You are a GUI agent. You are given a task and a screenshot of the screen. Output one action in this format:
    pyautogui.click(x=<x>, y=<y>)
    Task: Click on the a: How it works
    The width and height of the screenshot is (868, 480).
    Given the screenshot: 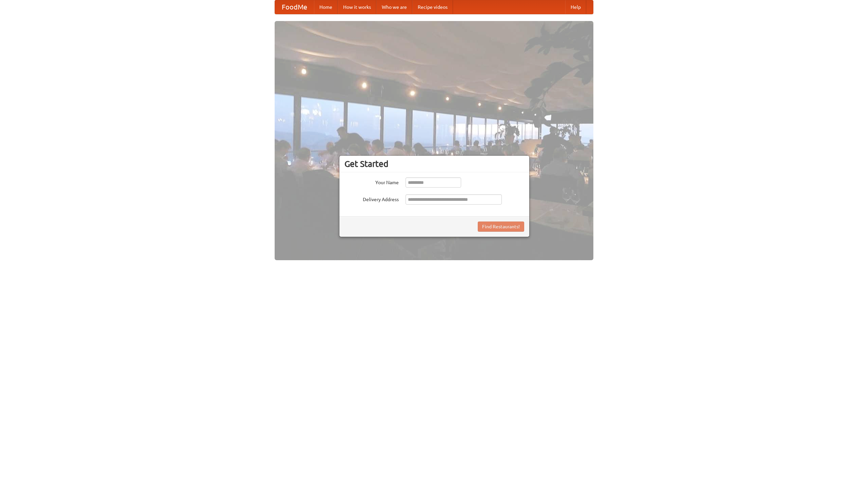 What is the action you would take?
    pyautogui.click(x=357, y=7)
    